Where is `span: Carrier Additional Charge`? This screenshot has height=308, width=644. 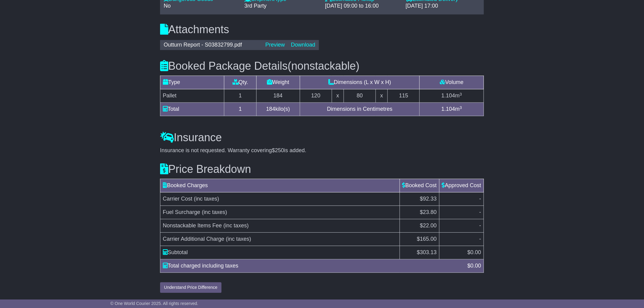
span: Carrier Additional Charge is located at coordinates (194, 239).